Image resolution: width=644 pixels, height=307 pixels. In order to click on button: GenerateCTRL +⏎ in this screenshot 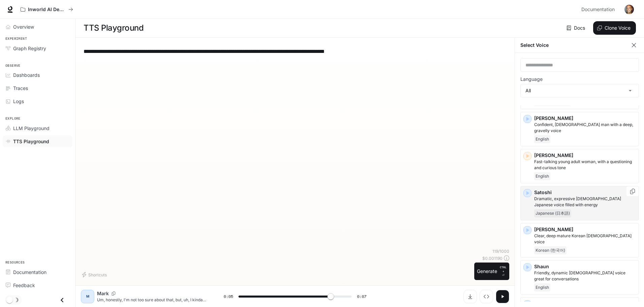, I will do `click(492, 271)`.